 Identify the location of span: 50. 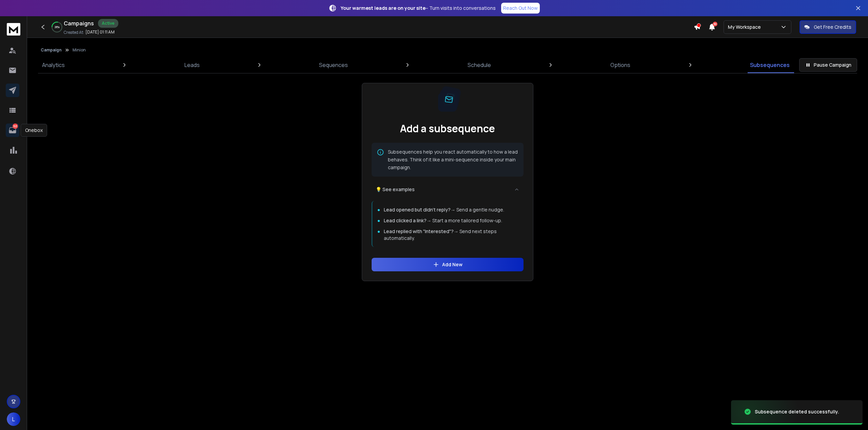
(715, 24).